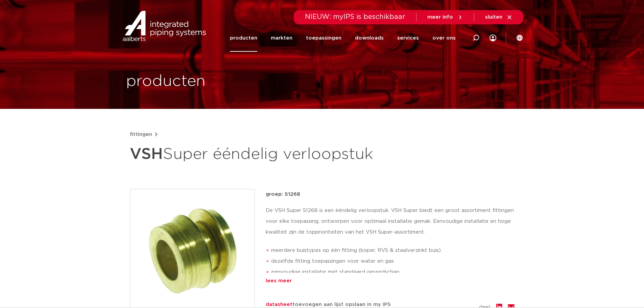  I want to click on li: eenvoudige installatie met standaard gereedschap, so click(393, 272).